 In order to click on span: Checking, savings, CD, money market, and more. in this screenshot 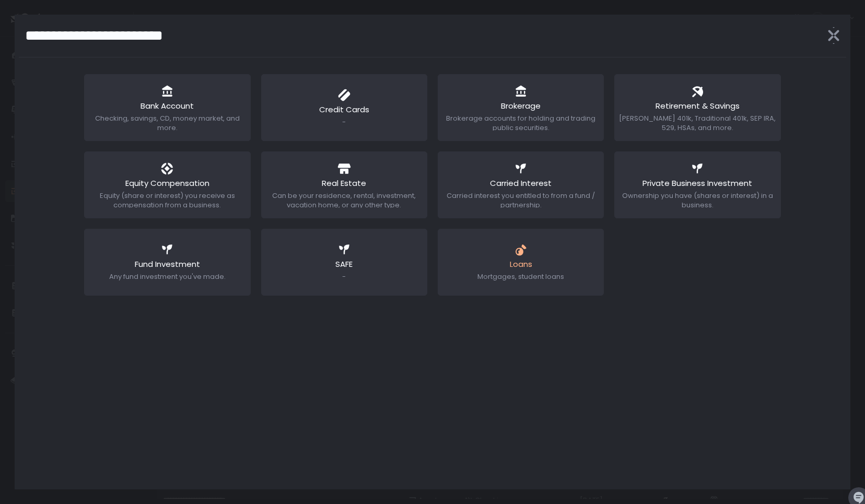, I will do `click(167, 123)`.